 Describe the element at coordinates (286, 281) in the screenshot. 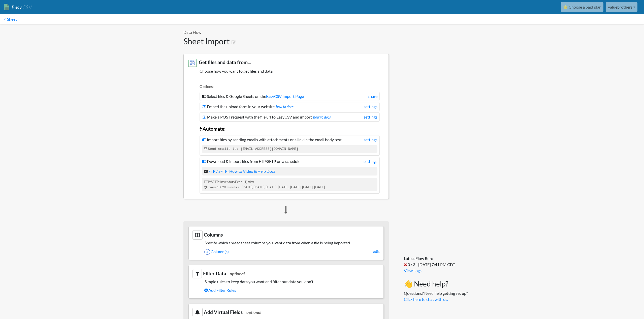

I see `h5: Simple rules to keep data you want and filter out data you don't.` at that location.